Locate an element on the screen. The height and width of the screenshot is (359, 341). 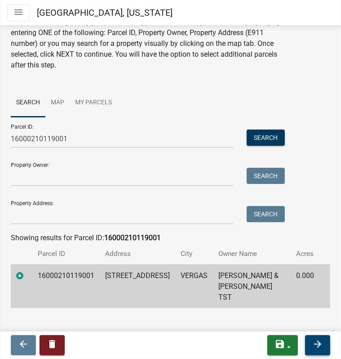
button: arrow_back is located at coordinates (23, 345).